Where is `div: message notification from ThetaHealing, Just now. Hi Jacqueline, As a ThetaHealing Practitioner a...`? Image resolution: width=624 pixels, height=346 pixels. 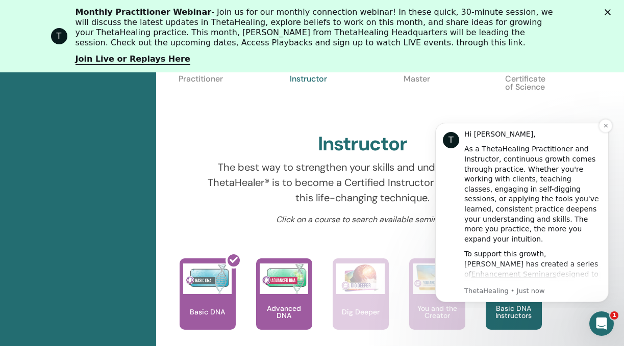 div: message notification from ThetaHealing, Just now. Hi Jacqueline, As a ThetaHealing Practitioner a... is located at coordinates (102, 99).